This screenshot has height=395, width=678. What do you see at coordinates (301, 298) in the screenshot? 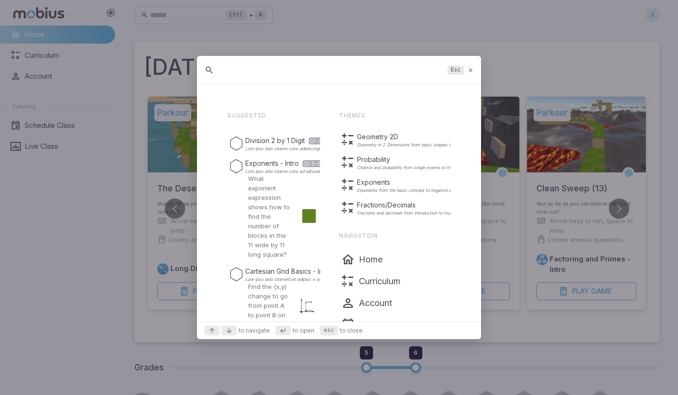
I see `text: y` at bounding box center [301, 298].